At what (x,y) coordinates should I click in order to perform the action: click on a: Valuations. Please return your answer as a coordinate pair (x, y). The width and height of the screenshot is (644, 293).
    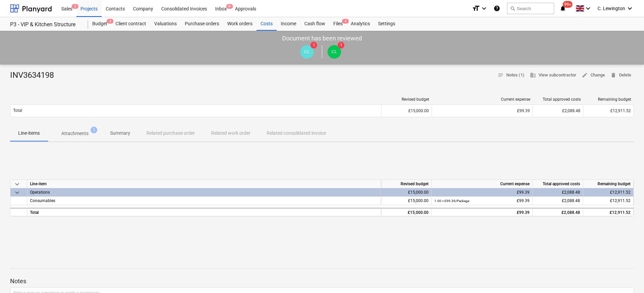
    Looking at the image, I should click on (165, 24).